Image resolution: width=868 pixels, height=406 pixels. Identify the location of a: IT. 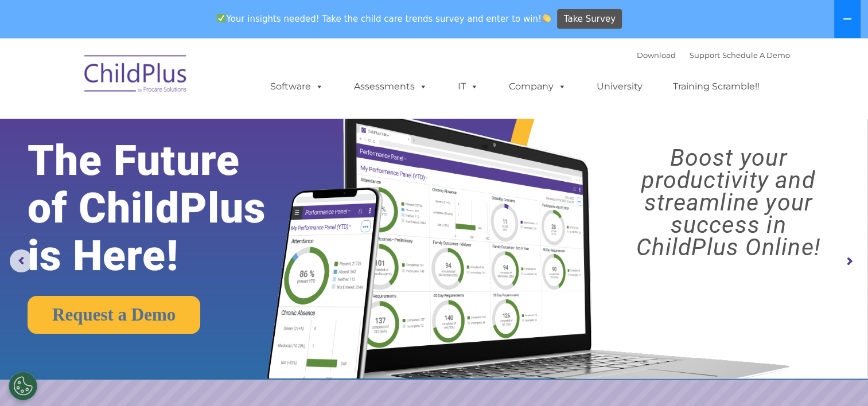
(468, 86).